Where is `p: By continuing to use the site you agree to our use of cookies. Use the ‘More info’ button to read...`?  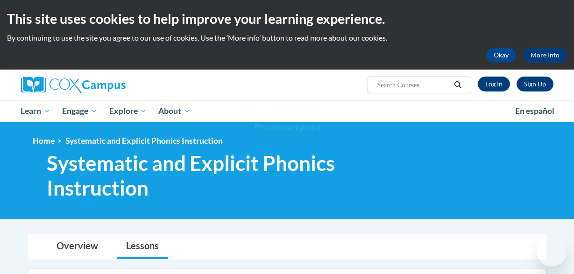 p: By continuing to use the site you agree to our use of cookies. Use the ‘More info’ button to read... is located at coordinates (287, 38).